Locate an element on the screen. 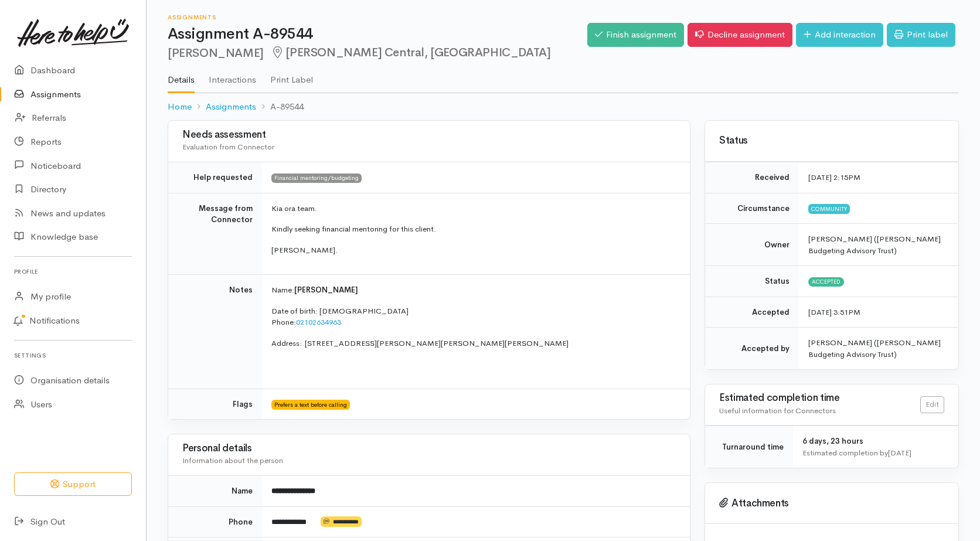 This screenshot has height=541, width=980. h1: Assignment A-89544 is located at coordinates (378, 34).